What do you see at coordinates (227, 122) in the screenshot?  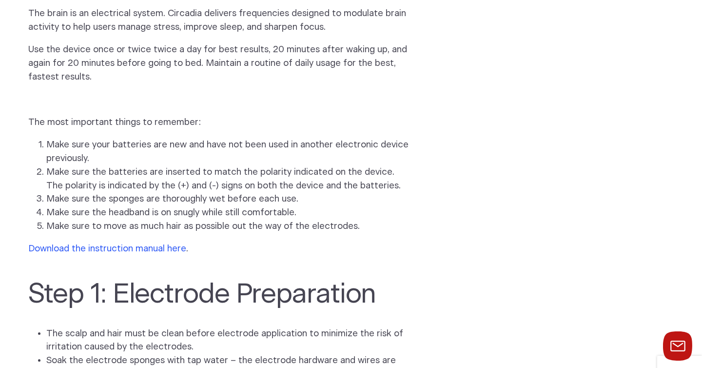 I see `p: The most important things to remember:` at bounding box center [227, 122].